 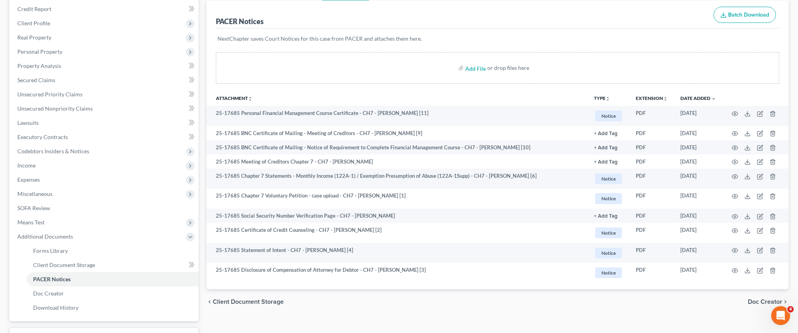 What do you see at coordinates (105, 66) in the screenshot?
I see `a: Property Analysis` at bounding box center [105, 66].